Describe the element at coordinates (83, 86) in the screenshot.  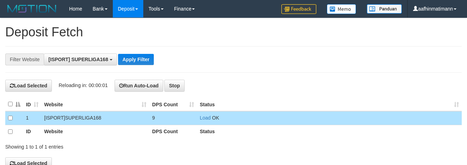
I see `span: Reloading in: 00:00:01` at that location.